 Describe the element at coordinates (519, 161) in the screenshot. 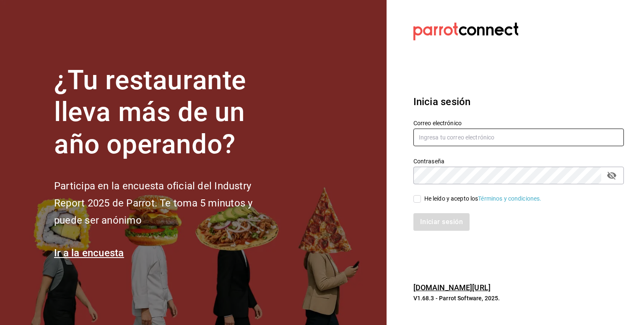

I see `label: Contraseña` at that location.